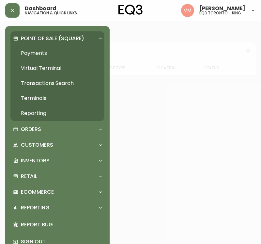  I want to click on div: Retail, so click(58, 176).